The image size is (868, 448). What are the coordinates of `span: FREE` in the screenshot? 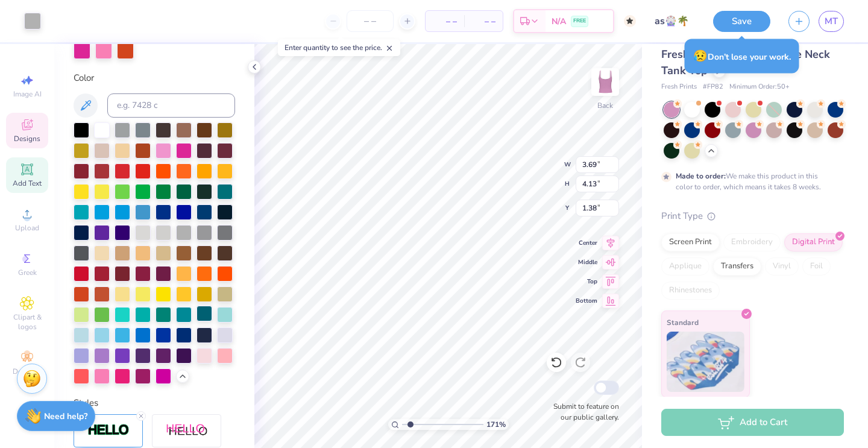 It's located at (579, 21).